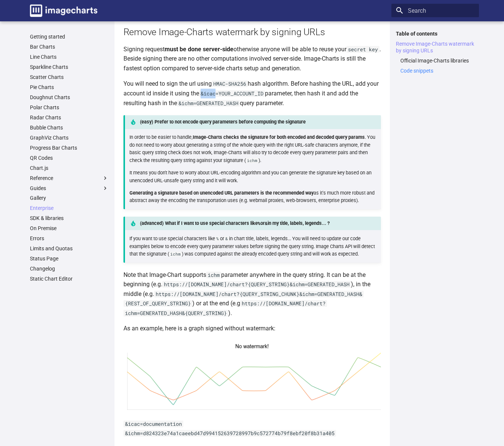  Describe the element at coordinates (252, 294) in the screenshot. I see `p: Note that Image-Chart supports parameter anywhere in the query string. It can be at the beginning...` at that location.